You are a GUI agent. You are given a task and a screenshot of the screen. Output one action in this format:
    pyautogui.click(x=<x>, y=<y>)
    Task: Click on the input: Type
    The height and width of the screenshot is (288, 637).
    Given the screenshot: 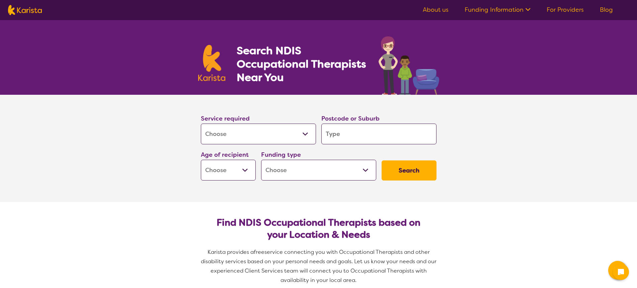 What is the action you would take?
    pyautogui.click(x=379, y=134)
    